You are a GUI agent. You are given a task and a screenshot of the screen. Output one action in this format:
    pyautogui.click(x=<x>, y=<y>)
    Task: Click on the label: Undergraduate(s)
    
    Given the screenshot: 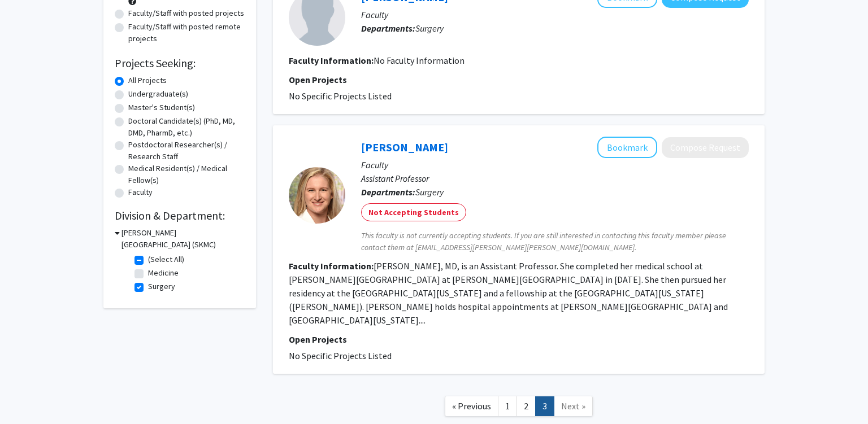 What is the action you would take?
    pyautogui.click(x=158, y=93)
    